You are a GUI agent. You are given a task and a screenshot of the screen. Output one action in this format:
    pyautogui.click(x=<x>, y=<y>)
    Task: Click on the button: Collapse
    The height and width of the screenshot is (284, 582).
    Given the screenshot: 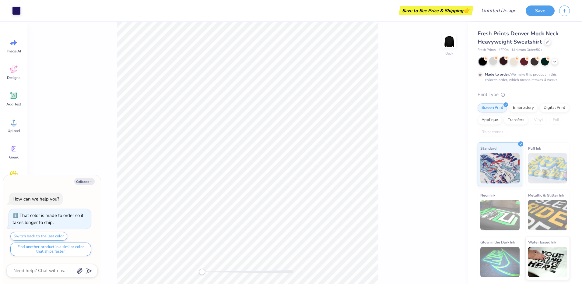 What is the action you would take?
    pyautogui.click(x=84, y=181)
    